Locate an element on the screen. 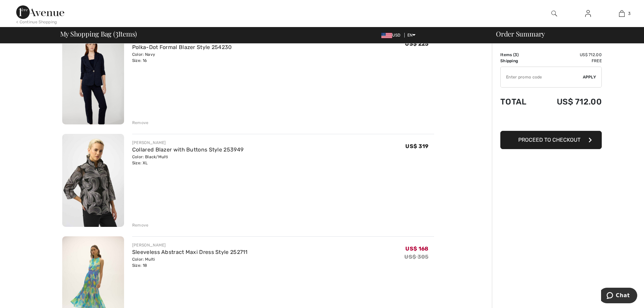  img: US Dollar is located at coordinates (387, 36).